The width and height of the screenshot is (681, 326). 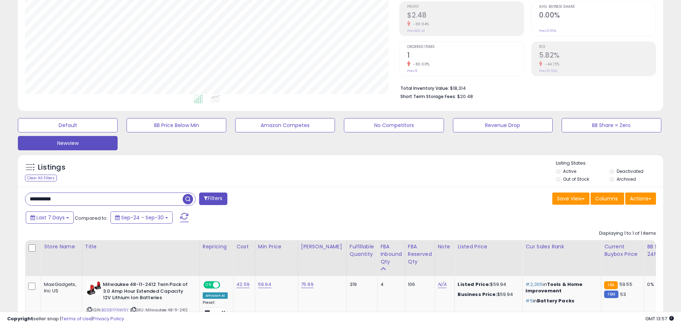 What do you see at coordinates (551, 64) in the screenshot?
I see `small: -44.73%` at bounding box center [551, 64].